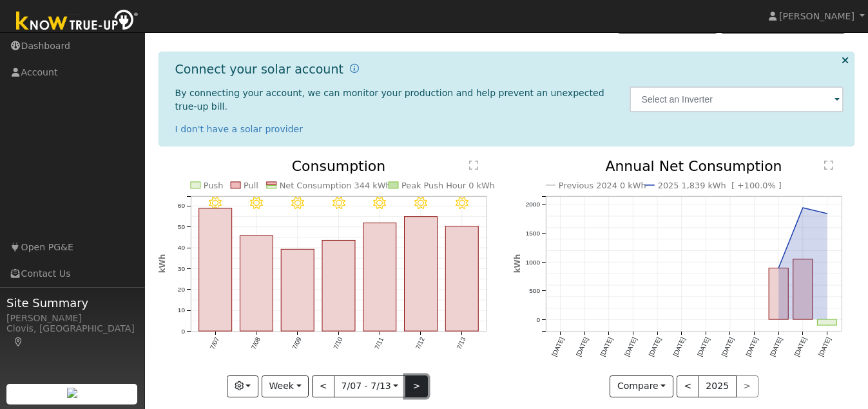 The height and width of the screenshot is (409, 868). What do you see at coordinates (298, 203) in the screenshot?
I see `i: 7/09 - Clear` at bounding box center [298, 203].